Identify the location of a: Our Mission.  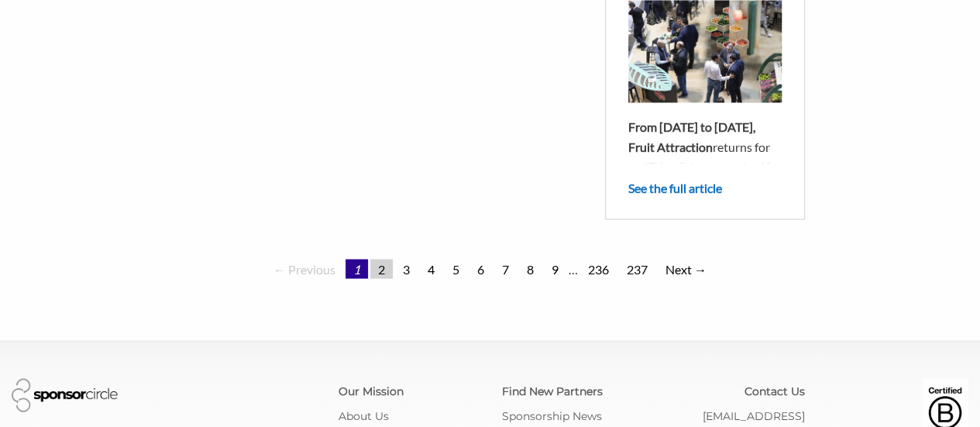
(371, 391).